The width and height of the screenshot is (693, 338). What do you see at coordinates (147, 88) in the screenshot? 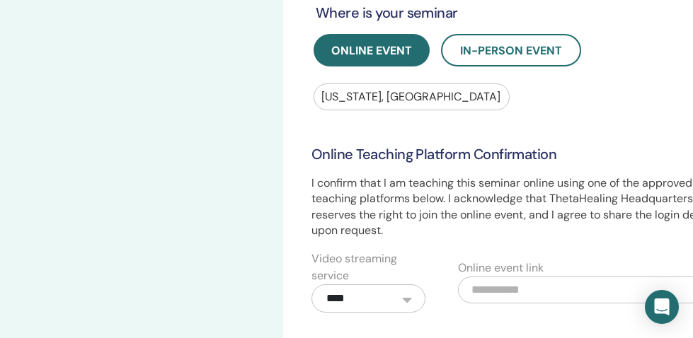
I see `img: tab_keywords_by_traffic_grey.svg` at bounding box center [147, 88].